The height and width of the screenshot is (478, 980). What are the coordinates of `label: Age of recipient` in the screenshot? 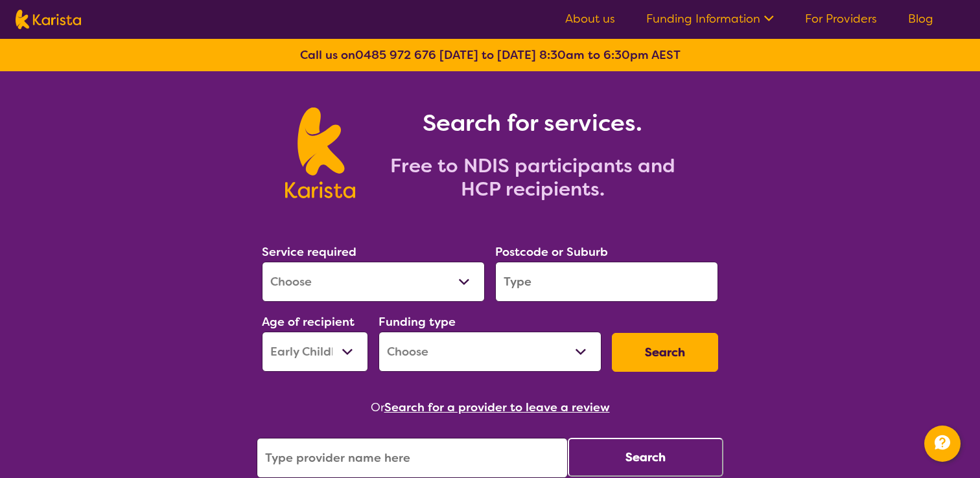 It's located at (307, 322).